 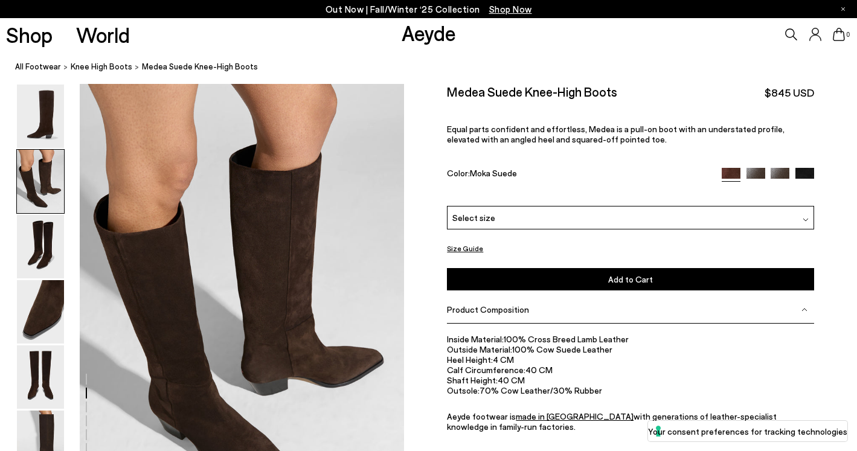 I want to click on li: 100% Cow Suede Leather, so click(x=631, y=349).